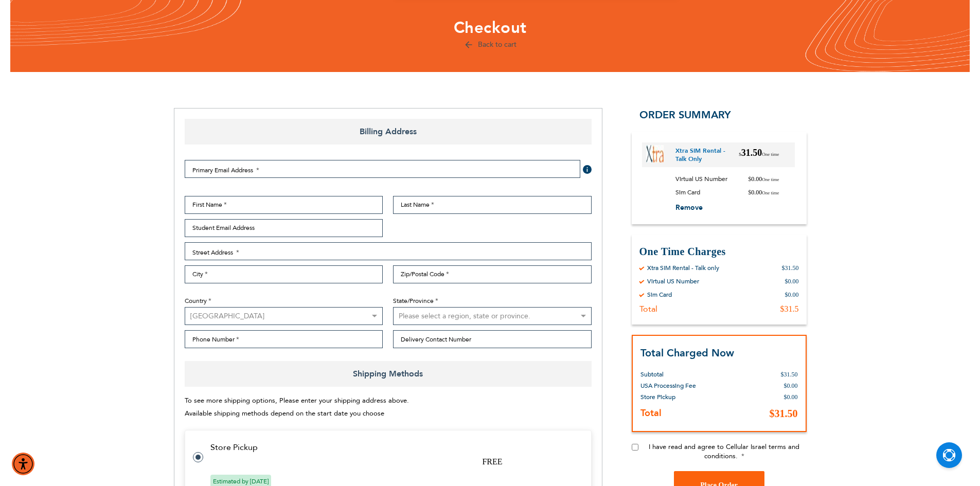 The image size is (980, 486). I want to click on span: USA Processing Fee, so click(668, 386).